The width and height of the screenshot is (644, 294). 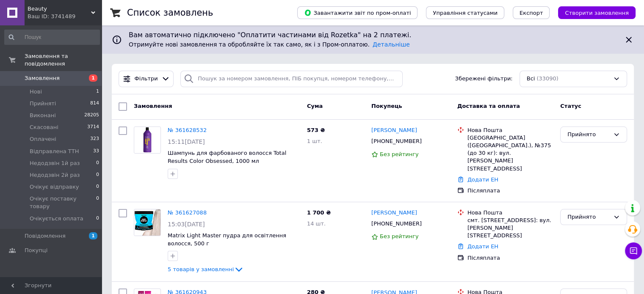 I want to click on span: Покупець, so click(x=387, y=106).